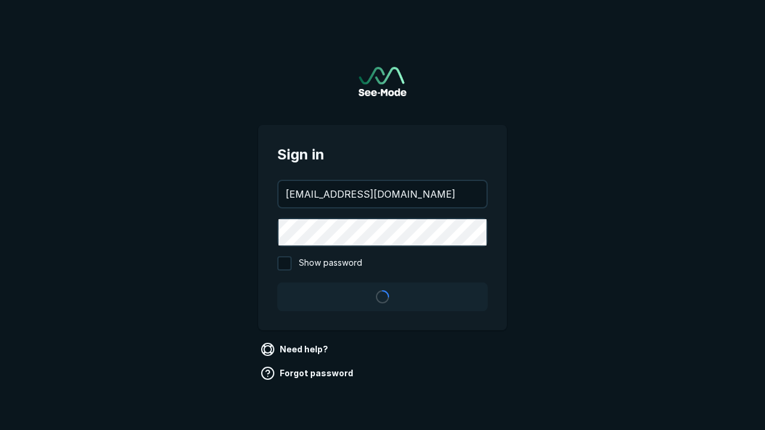 The height and width of the screenshot is (430, 765). I want to click on span: Show password, so click(330, 264).